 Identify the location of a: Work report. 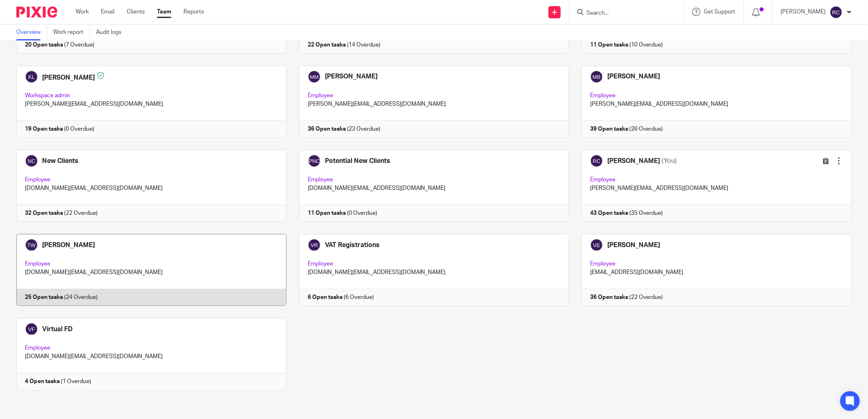
(72, 33).